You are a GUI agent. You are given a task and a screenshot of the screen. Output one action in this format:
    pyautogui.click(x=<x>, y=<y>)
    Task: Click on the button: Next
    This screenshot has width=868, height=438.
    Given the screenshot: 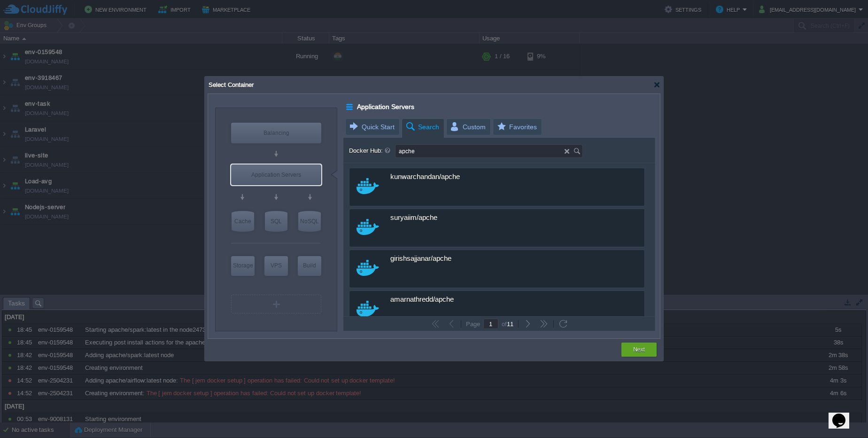 What is the action you would take?
    pyautogui.click(x=638, y=349)
    